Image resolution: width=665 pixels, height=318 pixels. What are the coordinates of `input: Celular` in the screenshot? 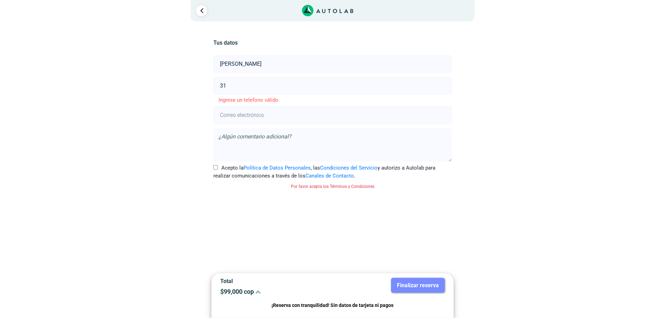 It's located at (332, 86).